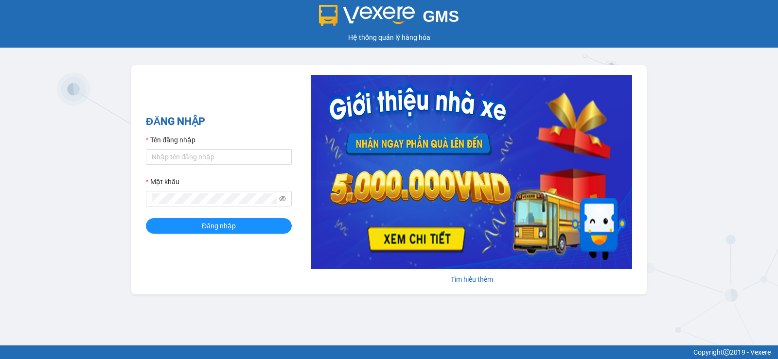 This screenshot has height=359, width=778. I want to click on span: Đăng nhập, so click(219, 226).